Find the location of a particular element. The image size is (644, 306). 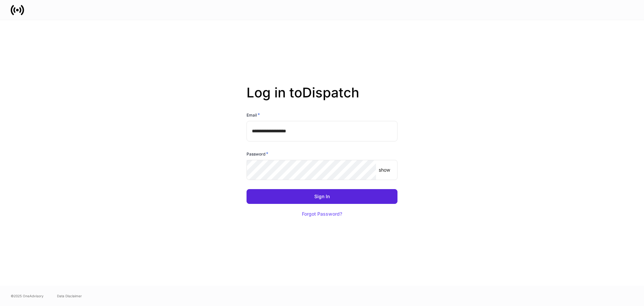

a: Data Disclaimer is located at coordinates (69, 296).